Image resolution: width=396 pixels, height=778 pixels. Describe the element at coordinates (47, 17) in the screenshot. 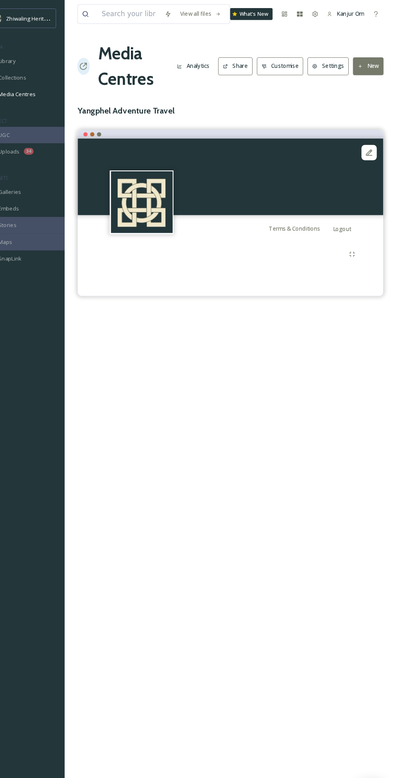

I see `span: Zhiwaling Heritage` at that location.